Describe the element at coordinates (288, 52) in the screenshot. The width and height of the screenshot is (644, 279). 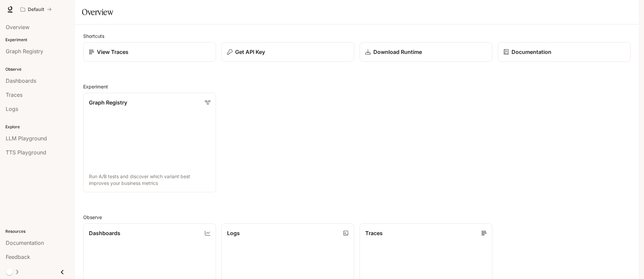
I see `button: Get API Key` at that location.